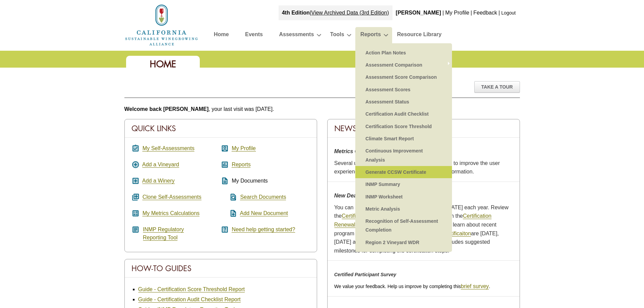 The image size is (644, 308). I want to click on i: help_center, so click(225, 229).